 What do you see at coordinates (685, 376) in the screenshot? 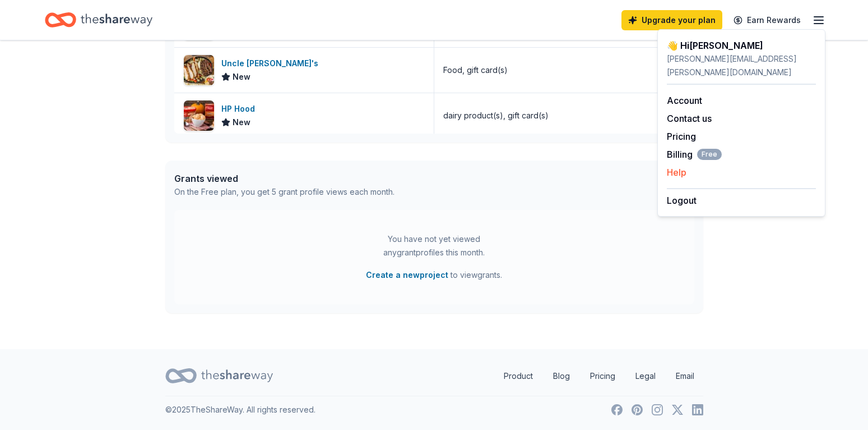
I see `a: Email` at bounding box center [685, 376].